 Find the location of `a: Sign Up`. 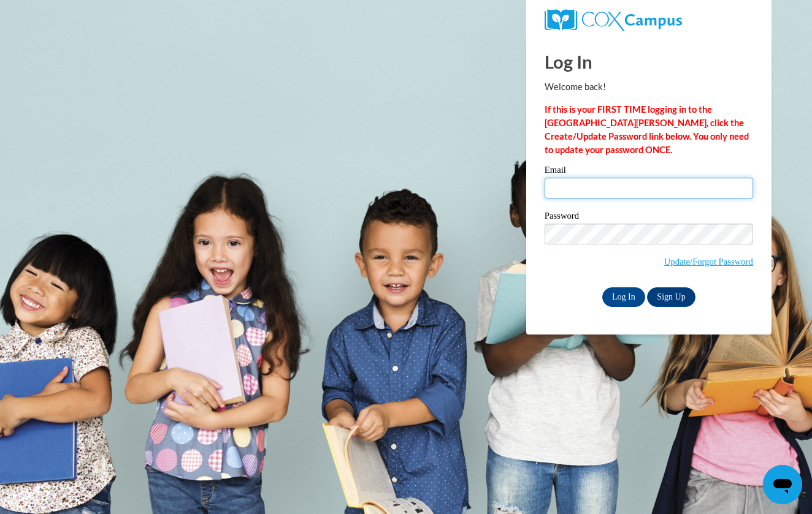

a: Sign Up is located at coordinates (671, 297).